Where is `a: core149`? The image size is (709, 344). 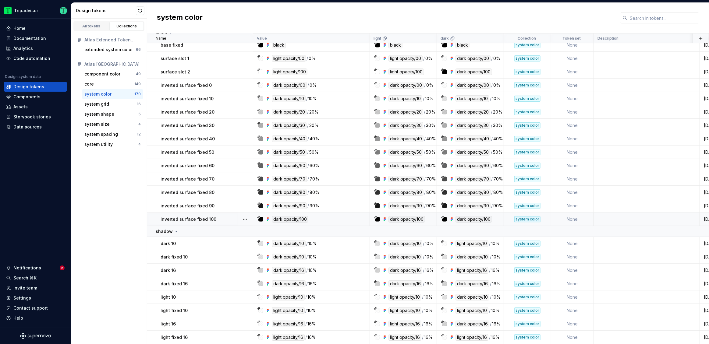 a: core149 is located at coordinates (112, 84).